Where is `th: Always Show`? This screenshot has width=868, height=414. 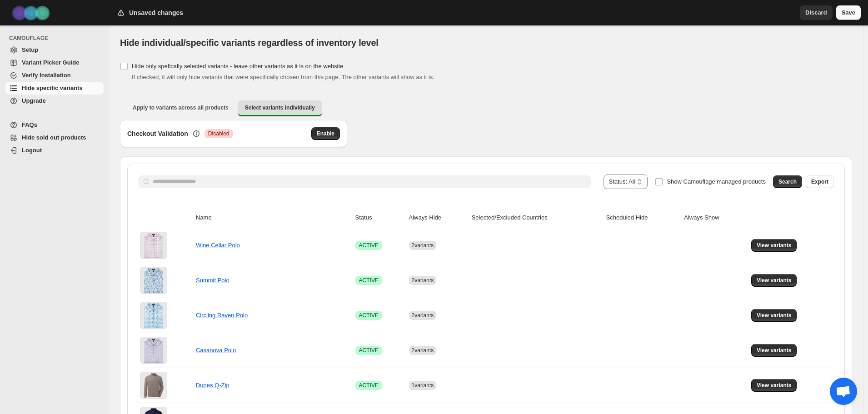 th: Always Show is located at coordinates (714, 218).